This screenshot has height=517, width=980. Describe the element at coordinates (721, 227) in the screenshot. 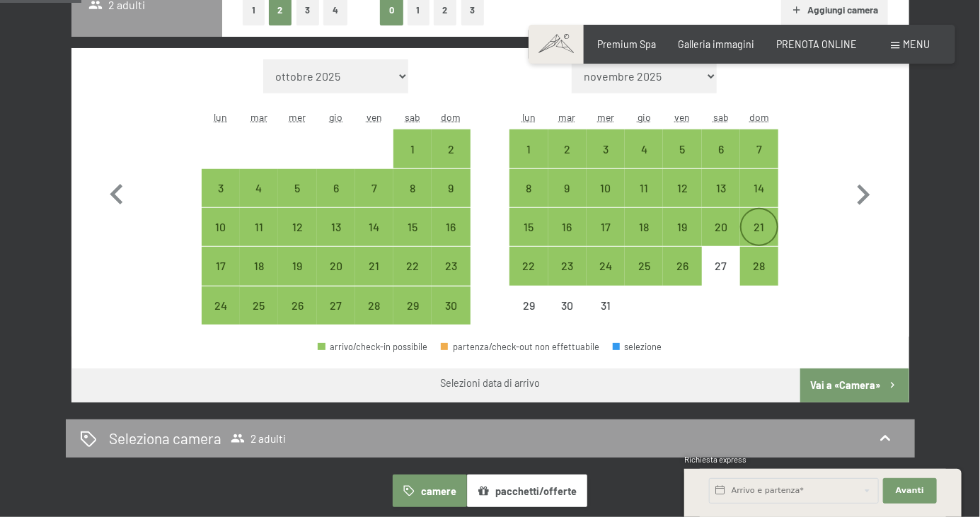

I see `div: Sat Dec 20 2025` at that location.